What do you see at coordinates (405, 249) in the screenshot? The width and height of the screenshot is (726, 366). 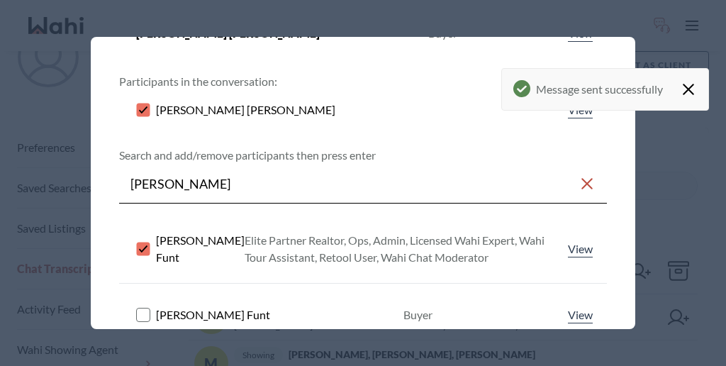 I see `div: Elite Partner Realtor, Ops, Admin, Licensed Wahi Expert, Wahi Tour Assistant, Retool User, Wahi C...` at bounding box center [405, 249].